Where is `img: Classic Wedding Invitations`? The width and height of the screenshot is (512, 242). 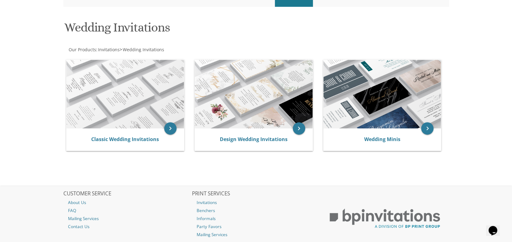
img: Classic Wedding Invitations is located at coordinates (125, 94).